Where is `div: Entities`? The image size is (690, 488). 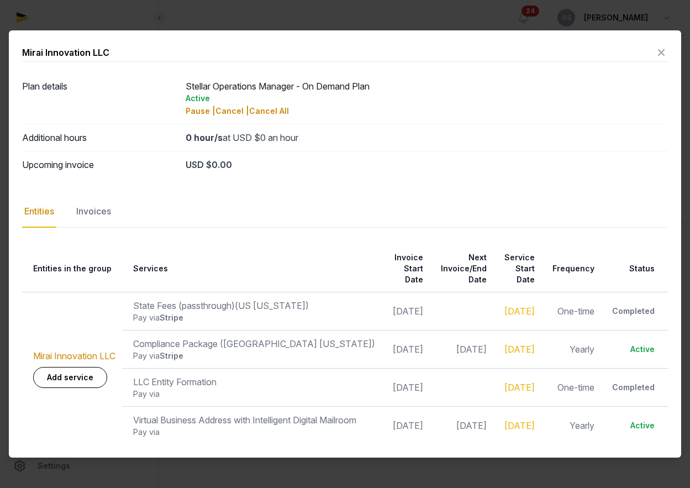
div: Entities is located at coordinates (39, 212).